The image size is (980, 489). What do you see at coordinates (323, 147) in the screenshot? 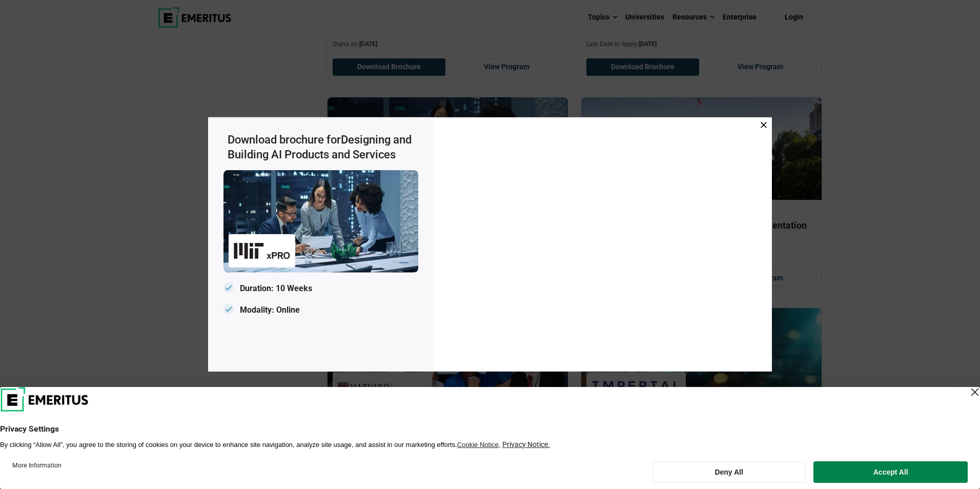
I see `h3: Download brochure for` at bounding box center [323, 147].